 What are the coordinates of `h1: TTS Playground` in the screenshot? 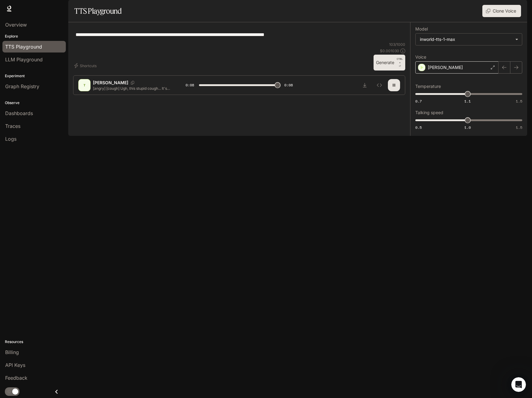 It's located at (98, 11).